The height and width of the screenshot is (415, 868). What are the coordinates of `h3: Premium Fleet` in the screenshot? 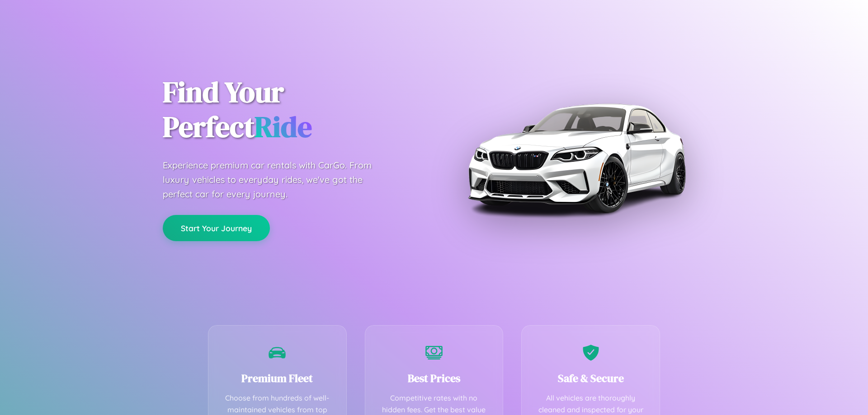 It's located at (277, 378).